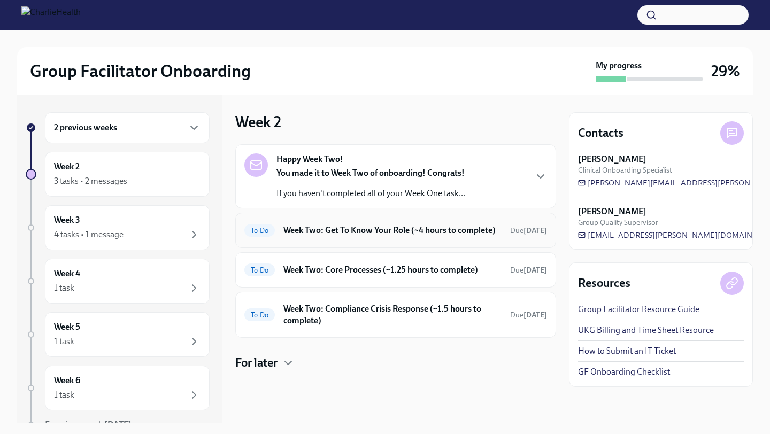 This screenshot has width=770, height=434. Describe the element at coordinates (118, 281) in the screenshot. I see `a: Week 41 task` at that location.